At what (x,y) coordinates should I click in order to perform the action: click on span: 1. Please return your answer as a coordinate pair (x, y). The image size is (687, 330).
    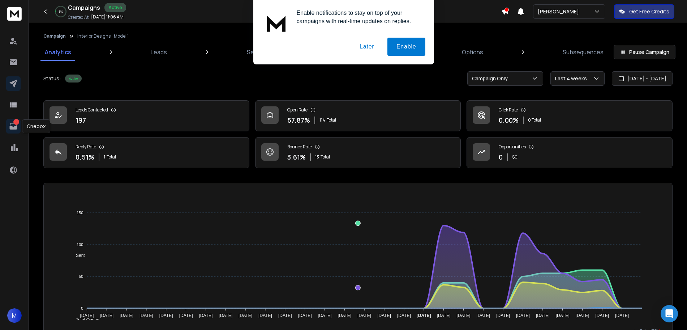
    Looking at the image, I should click on (105, 157).